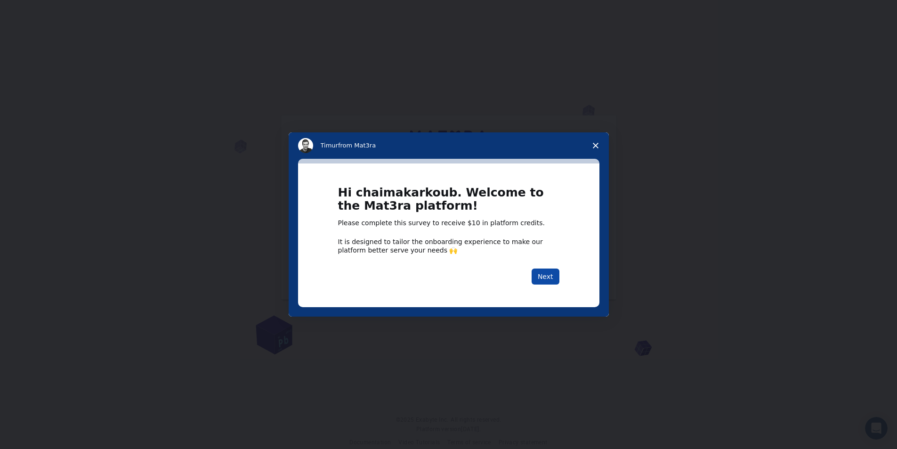 Image resolution: width=897 pixels, height=449 pixels. I want to click on div: Please complete this survey to receive $10 in platform credits., so click(449, 223).